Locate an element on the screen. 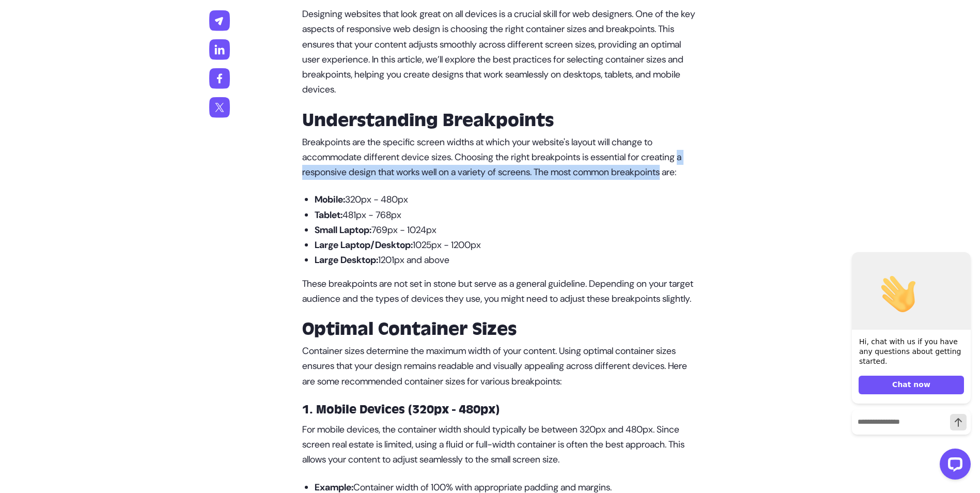  strong: Large Desktop: is located at coordinates (346, 260).